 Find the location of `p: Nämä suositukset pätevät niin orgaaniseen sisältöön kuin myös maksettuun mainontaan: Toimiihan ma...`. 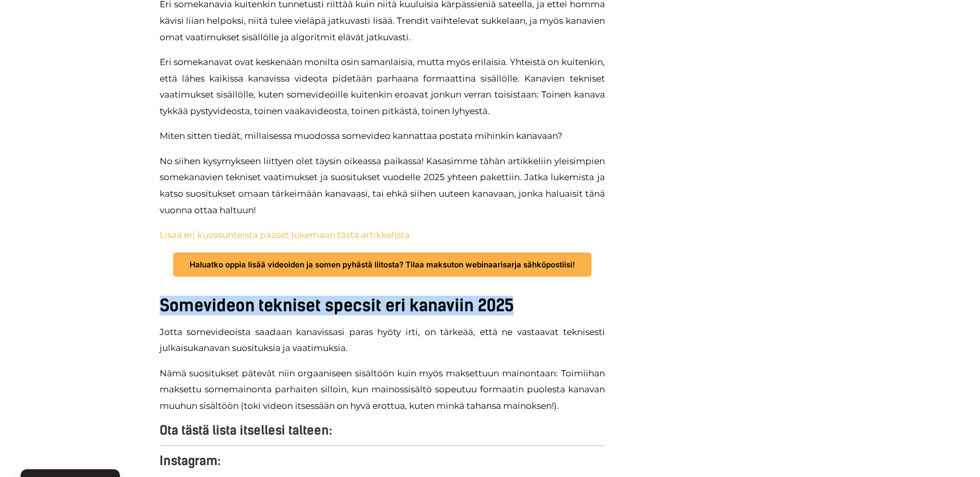

p: Nämä suositukset pätevät niin orgaaniseen sisältöön kuin myös maksettuun mainontaan: Toimiihan ma... is located at coordinates (383, 390).